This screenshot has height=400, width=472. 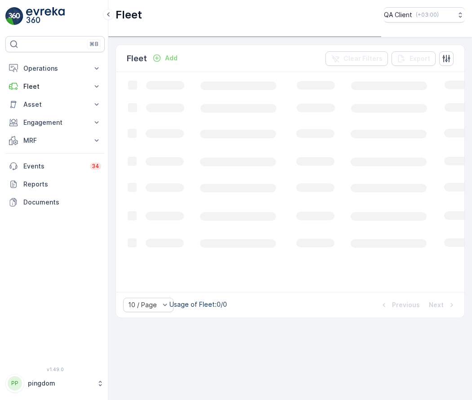 I want to click on p: Reports, so click(x=62, y=184).